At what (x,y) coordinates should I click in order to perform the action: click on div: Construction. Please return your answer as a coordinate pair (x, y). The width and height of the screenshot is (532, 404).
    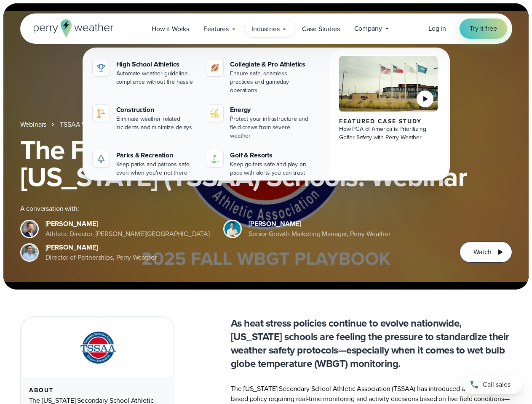
    Looking at the image, I should click on (156, 110).